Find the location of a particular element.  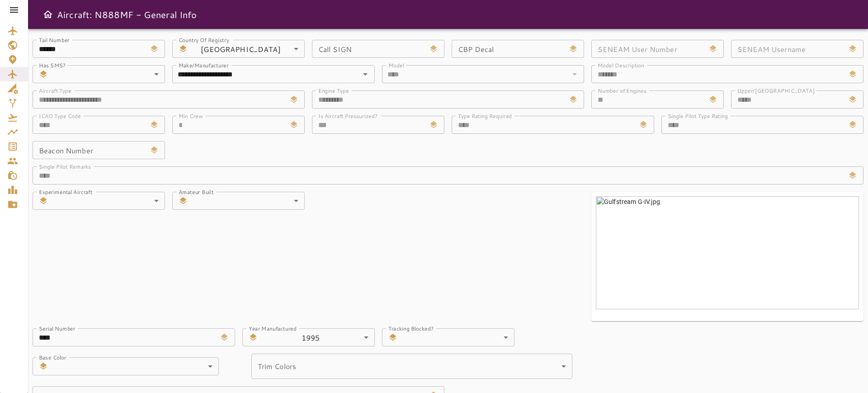

label: Model Description is located at coordinates (621, 65).